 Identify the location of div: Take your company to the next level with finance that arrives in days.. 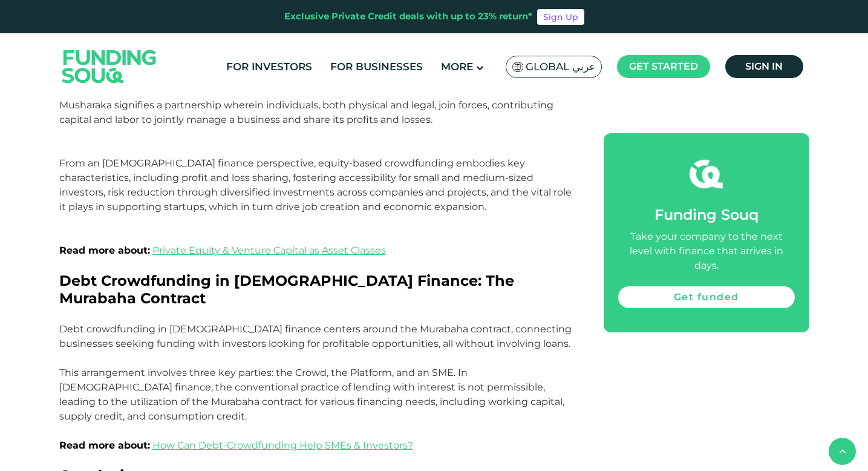
(707, 252).